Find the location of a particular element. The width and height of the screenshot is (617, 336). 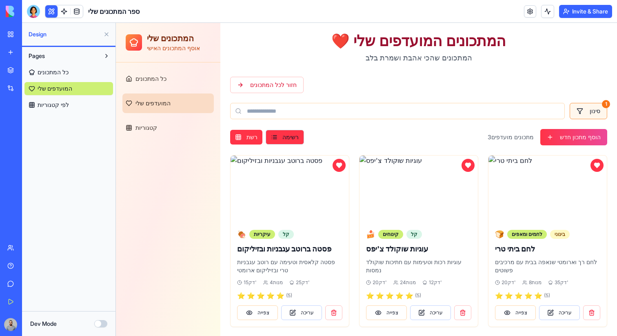

p: המתכונים שהכי אהבת ושמרת בלב is located at coordinates (303, 35).